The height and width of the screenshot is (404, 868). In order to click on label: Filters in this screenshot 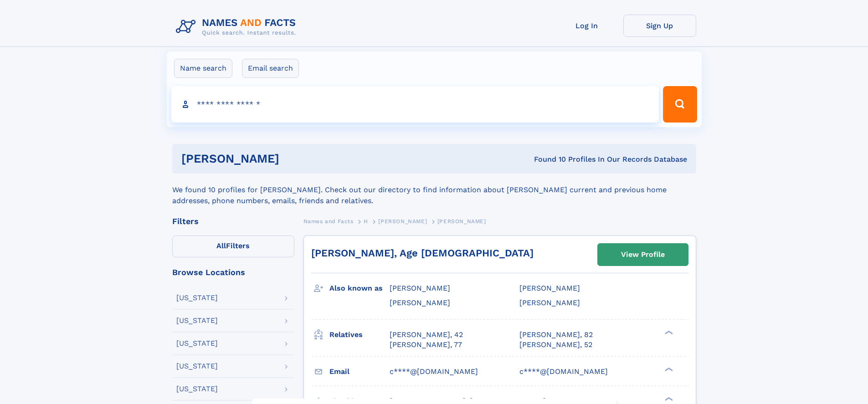, I will do `click(233, 247)`.